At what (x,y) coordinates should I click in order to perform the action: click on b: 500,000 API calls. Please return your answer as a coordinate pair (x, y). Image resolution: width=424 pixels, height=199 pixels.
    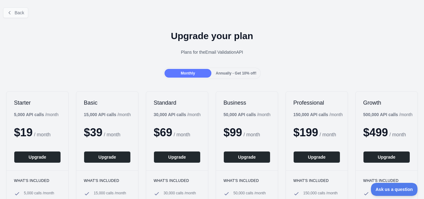
    Looking at the image, I should click on (381, 115).